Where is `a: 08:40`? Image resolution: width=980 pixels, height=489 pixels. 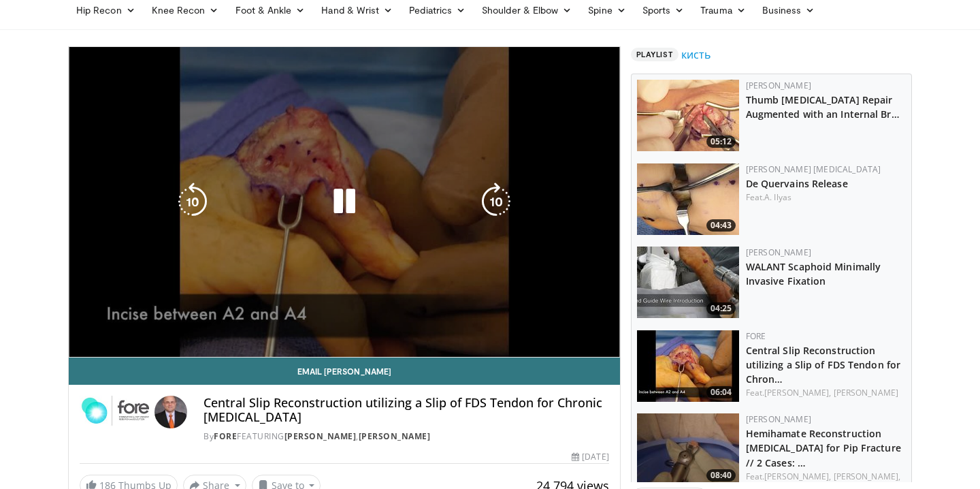
a: 08:40 is located at coordinates (688, 449).